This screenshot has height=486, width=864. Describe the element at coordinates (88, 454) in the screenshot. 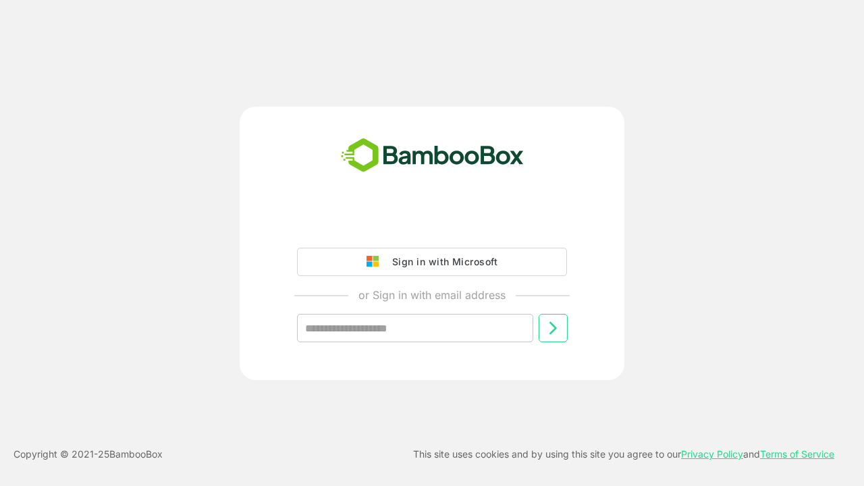

I see `p: Copyright © 2021- 25 BambooBox` at that location.